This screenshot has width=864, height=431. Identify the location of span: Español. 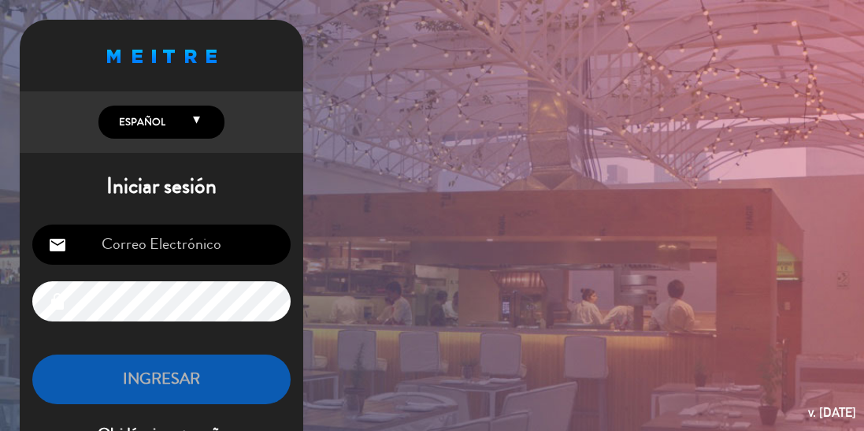
(140, 122).